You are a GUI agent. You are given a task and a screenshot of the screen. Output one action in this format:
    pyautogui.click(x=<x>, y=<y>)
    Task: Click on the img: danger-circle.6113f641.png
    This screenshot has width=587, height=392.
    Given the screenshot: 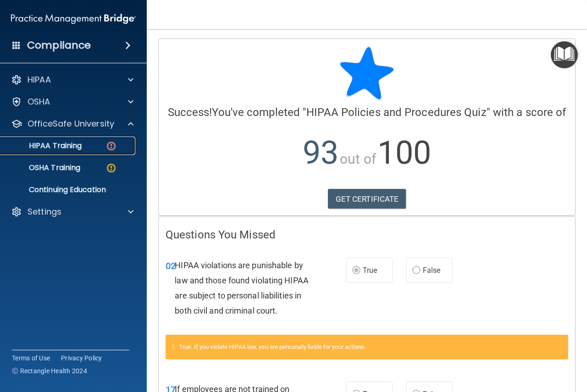 What is the action you would take?
    pyautogui.click(x=111, y=146)
    